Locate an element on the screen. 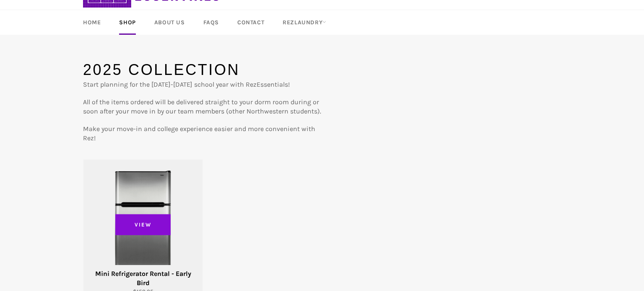  a: Shop is located at coordinates (127, 23).